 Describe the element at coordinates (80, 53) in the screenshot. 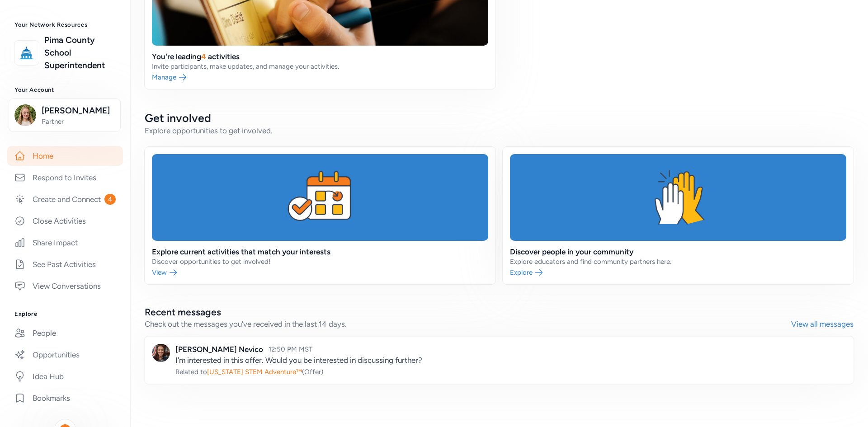

I see `a: Pima County School Superintendent` at that location.